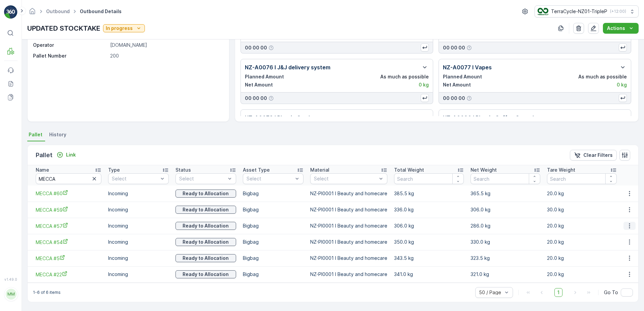  Describe the element at coordinates (491, 118) in the screenshot. I see `p: NZ-A0080 I Plastic Coffee Capsules` at that location.